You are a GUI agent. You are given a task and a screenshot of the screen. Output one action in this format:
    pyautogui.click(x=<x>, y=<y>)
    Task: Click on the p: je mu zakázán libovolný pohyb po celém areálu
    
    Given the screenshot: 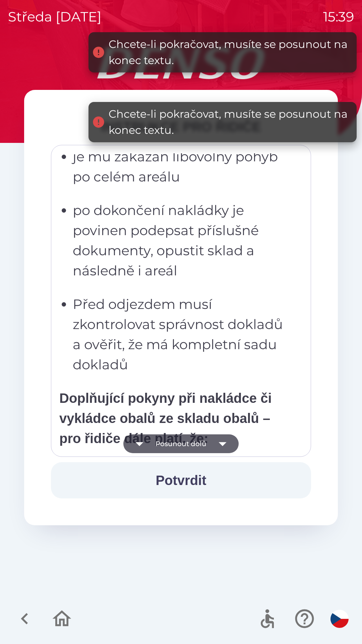 What is the action you would take?
    pyautogui.click(x=183, y=167)
    